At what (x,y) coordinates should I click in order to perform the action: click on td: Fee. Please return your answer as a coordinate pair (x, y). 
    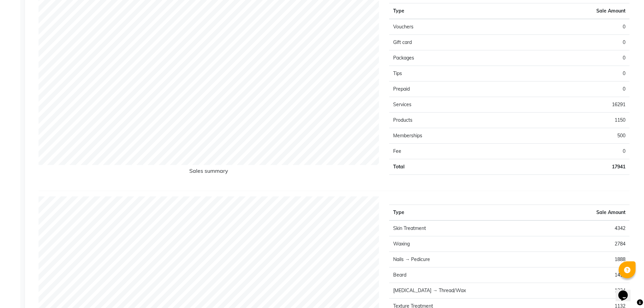
    Looking at the image, I should click on (449, 151).